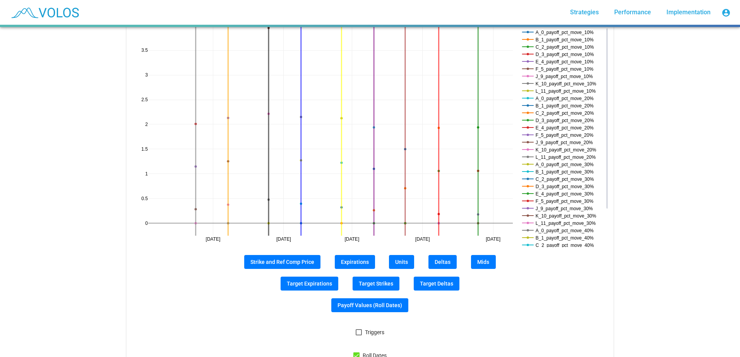  Describe the element at coordinates (483, 262) in the screenshot. I see `button: Mids` at that location.